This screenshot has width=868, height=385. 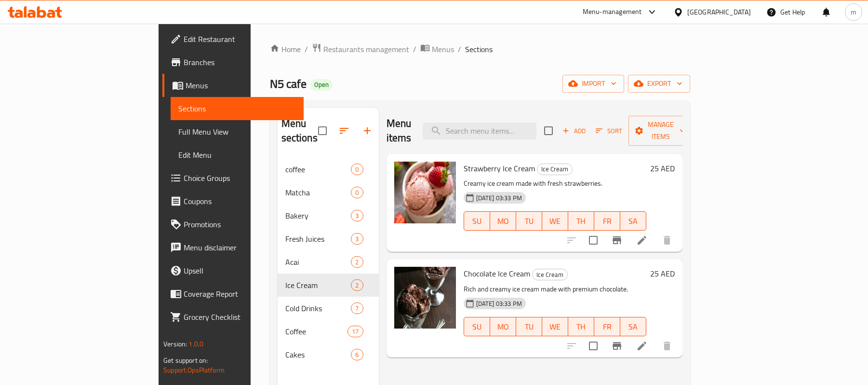 I want to click on span: Add item, so click(x=574, y=131).